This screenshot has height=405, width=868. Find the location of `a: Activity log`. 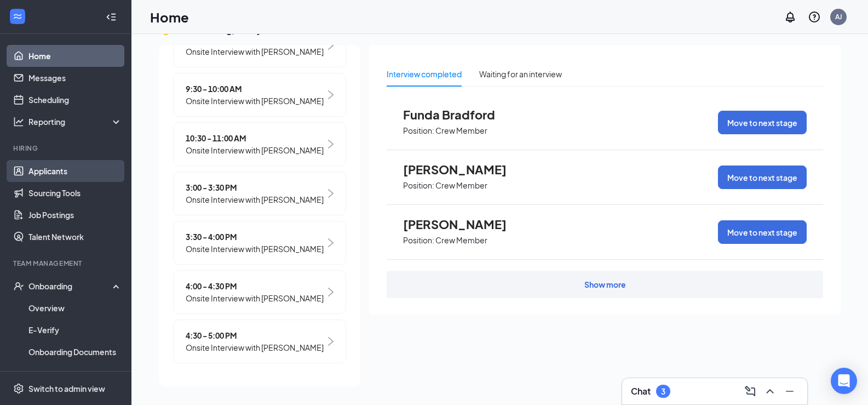

a: Activity log is located at coordinates (75, 374).